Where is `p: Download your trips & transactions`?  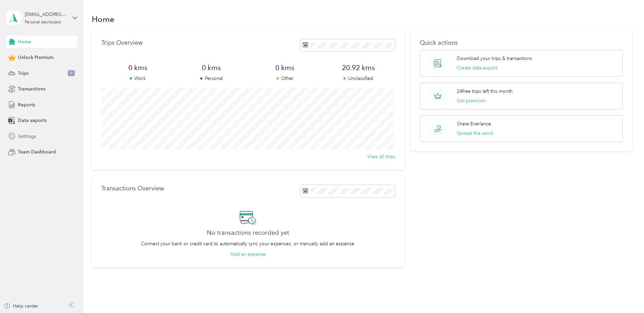 p: Download your trips & transactions is located at coordinates (495, 59).